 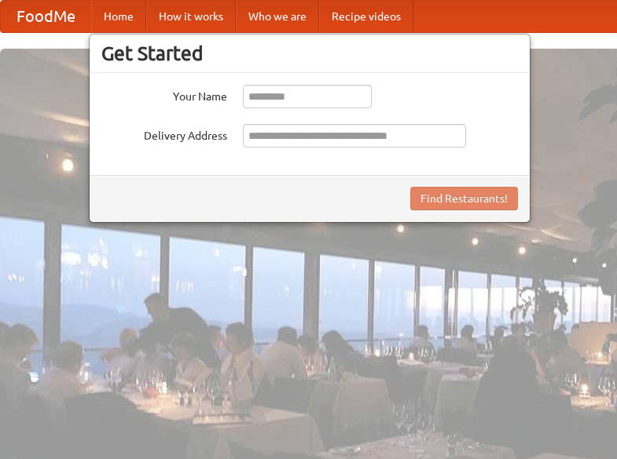 I want to click on a: Home, so click(x=119, y=16).